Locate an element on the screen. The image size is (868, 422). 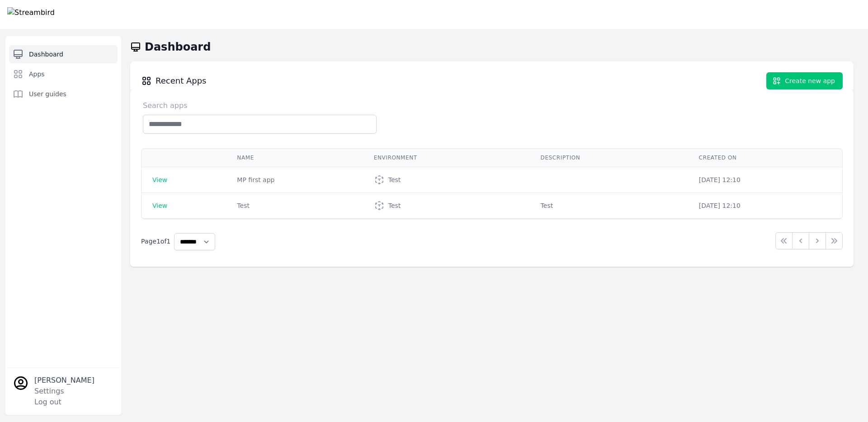
span: Dashboard is located at coordinates (46, 55).